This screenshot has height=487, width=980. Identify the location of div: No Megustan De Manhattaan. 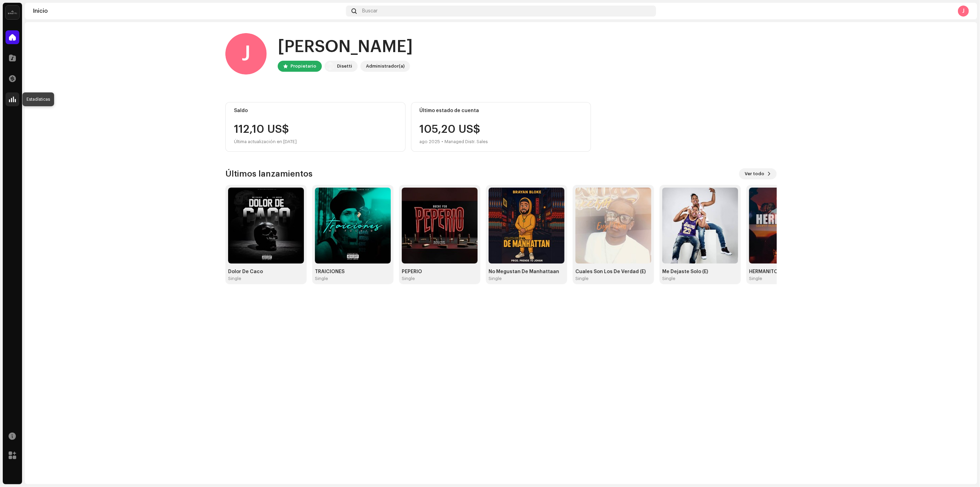
(526, 272).